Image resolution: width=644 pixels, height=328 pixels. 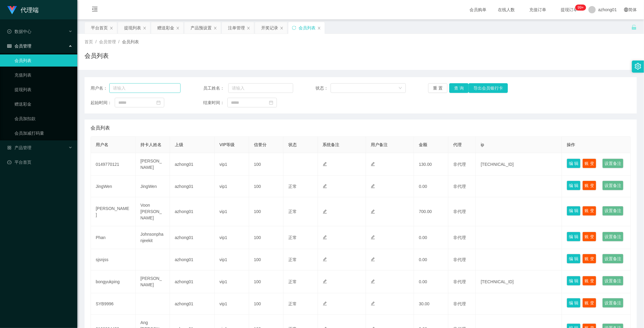 What do you see at coordinates (323, 88) in the screenshot?
I see `span: 状态：` at bounding box center [323, 88].